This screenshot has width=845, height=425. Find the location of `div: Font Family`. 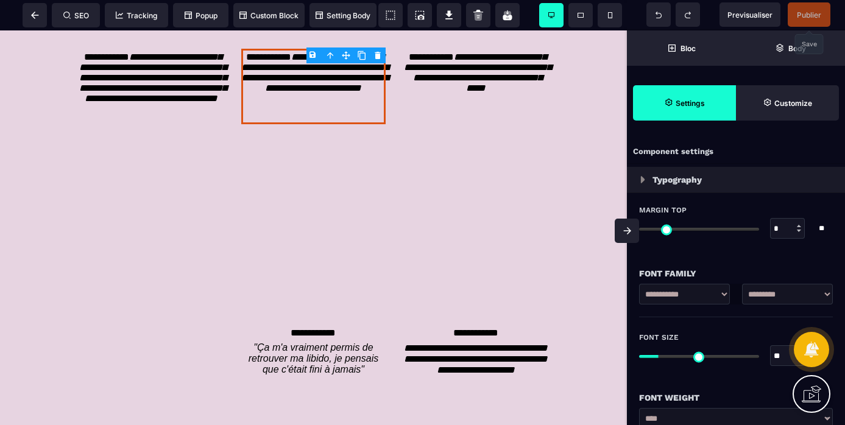

div: Font Family is located at coordinates (736, 273).